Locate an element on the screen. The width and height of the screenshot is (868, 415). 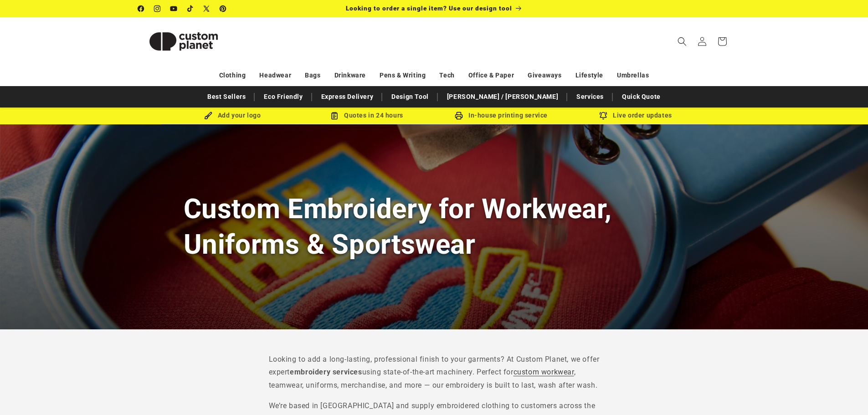
a: Design Tool is located at coordinates (410, 97).